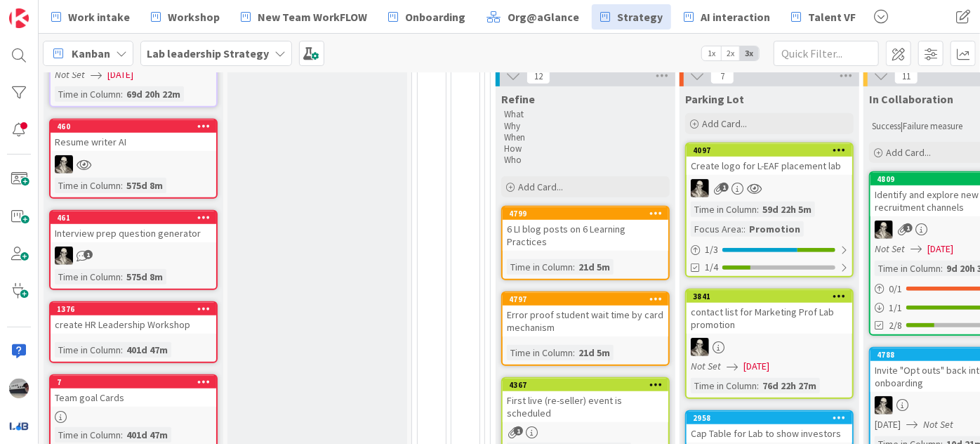 This screenshot has height=444, width=980. I want to click on span: 1 / 1, so click(895, 308).